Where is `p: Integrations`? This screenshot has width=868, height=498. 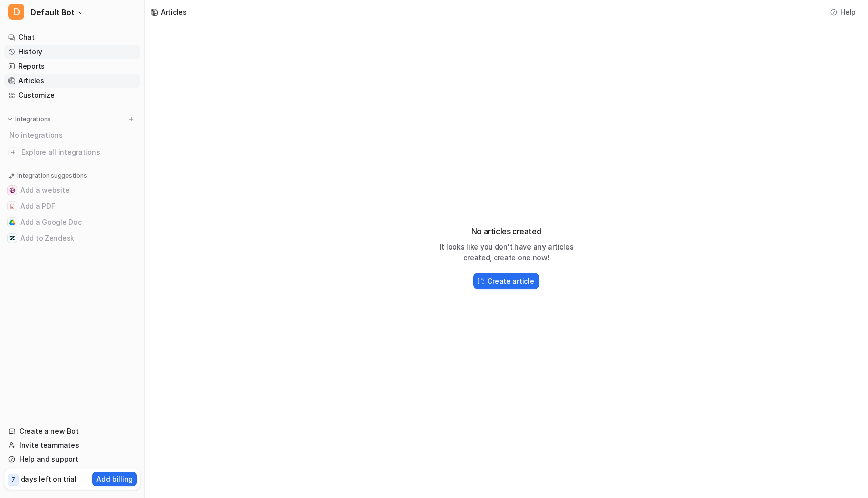 p: Integrations is located at coordinates (33, 120).